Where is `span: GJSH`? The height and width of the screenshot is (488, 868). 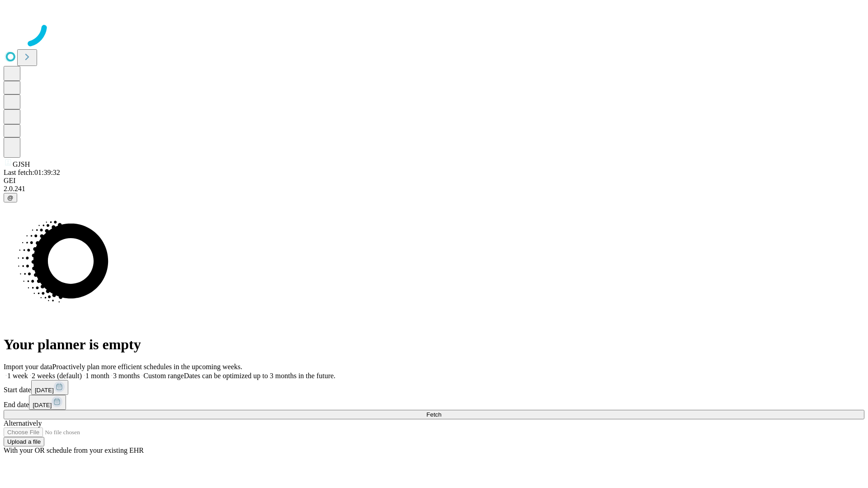
span: GJSH is located at coordinates (21, 164).